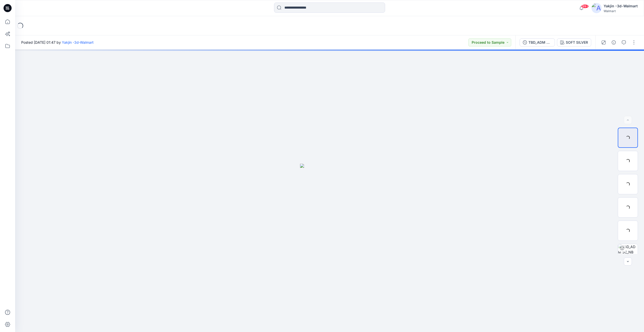  I want to click on div: Walmart, so click(621, 11).